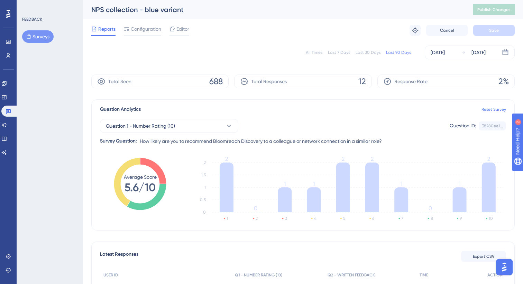 Image resolution: width=523 pixels, height=284 pixels. Describe the element at coordinates (32, 19) in the screenshot. I see `div: FEEDBACK` at that location.